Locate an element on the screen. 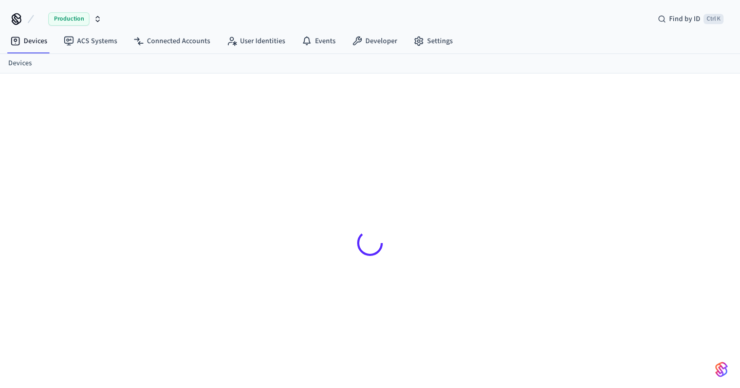 This screenshot has height=388, width=740. span: Find by ID is located at coordinates (685, 19).